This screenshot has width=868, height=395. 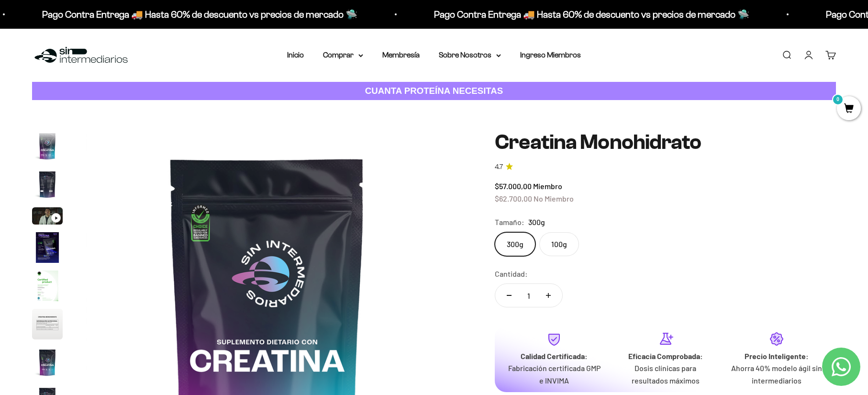 What do you see at coordinates (536, 222) in the screenshot?
I see `span: 300g` at bounding box center [536, 222].